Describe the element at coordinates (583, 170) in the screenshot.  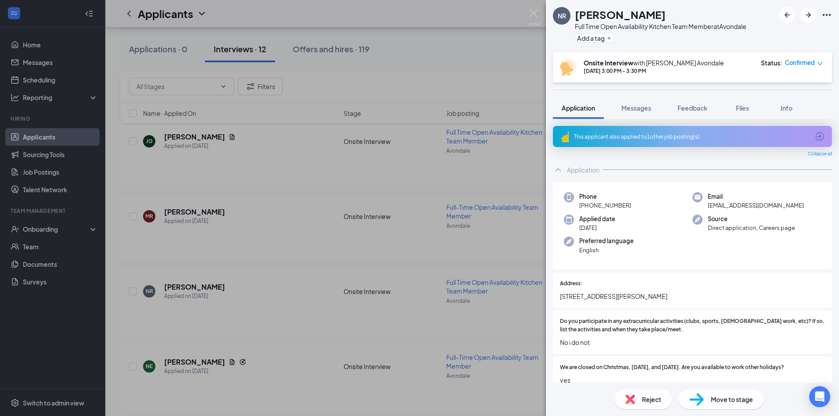
I see `div: Application` at that location.